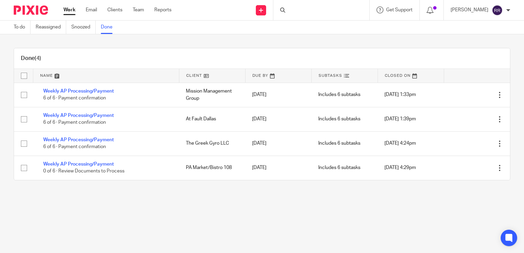 Image resolution: width=524 pixels, height=253 pixels. I want to click on td: Mission Management Group, so click(212, 95).